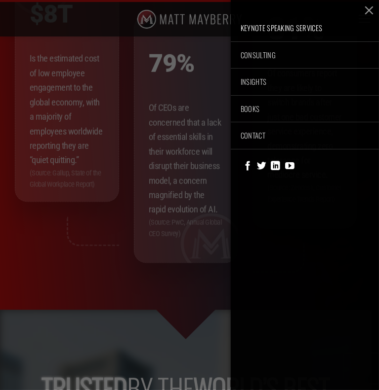  Describe the element at coordinates (305, 136) in the screenshot. I see `a: Contact` at that location.